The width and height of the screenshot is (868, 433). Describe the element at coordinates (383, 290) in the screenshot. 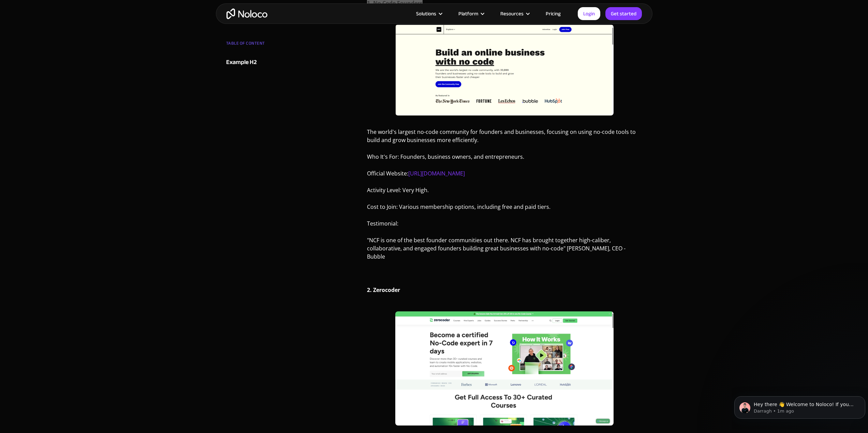

I see `strong: 2. Zerocoder` at that location.